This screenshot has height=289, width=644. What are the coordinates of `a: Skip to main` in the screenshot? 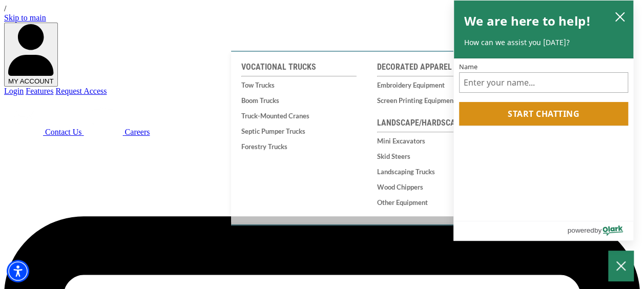 It's located at (25, 17).